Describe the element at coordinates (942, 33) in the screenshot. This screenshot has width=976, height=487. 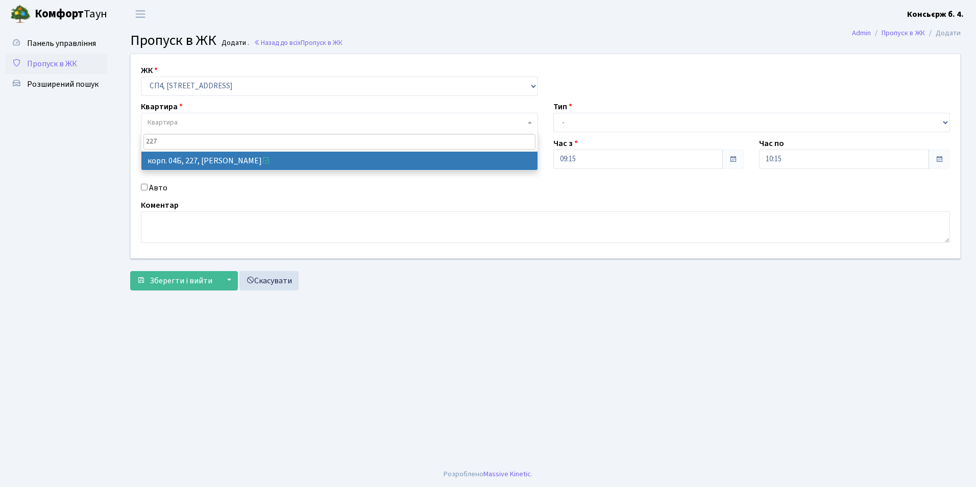
I see `li: Додати` at that location.